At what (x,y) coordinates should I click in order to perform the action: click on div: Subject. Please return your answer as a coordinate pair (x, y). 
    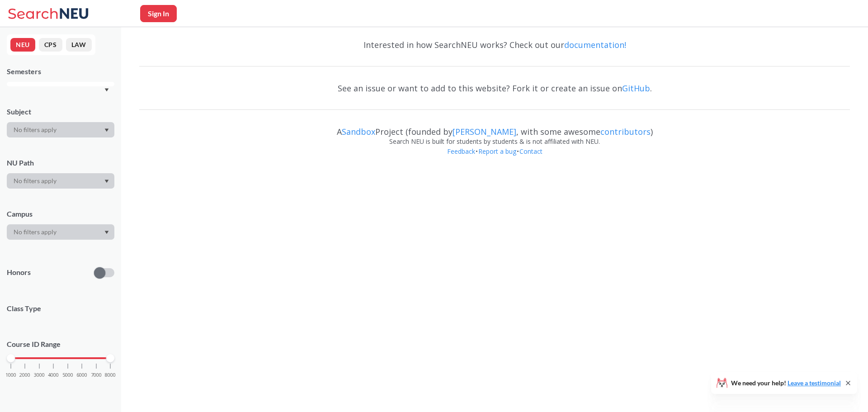
    Looking at the image, I should click on (61, 111).